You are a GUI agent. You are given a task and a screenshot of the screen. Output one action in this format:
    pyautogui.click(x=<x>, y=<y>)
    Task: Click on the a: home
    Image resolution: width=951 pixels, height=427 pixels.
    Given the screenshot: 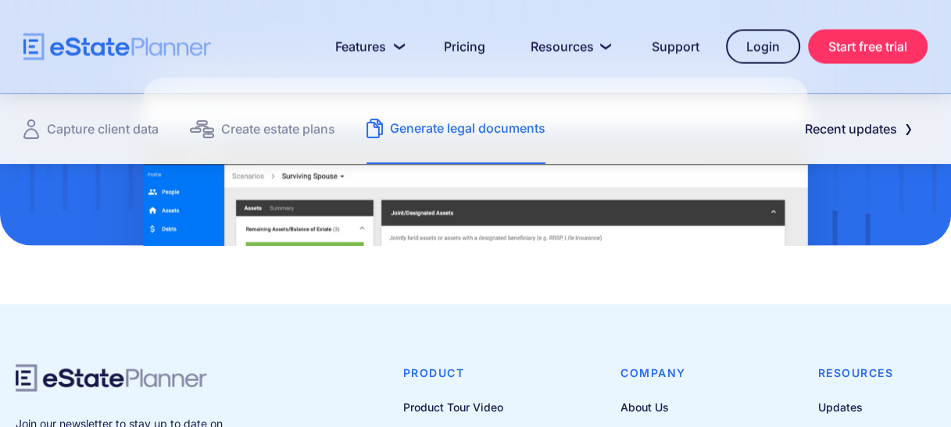 What is the action you would take?
    pyautogui.click(x=117, y=47)
    